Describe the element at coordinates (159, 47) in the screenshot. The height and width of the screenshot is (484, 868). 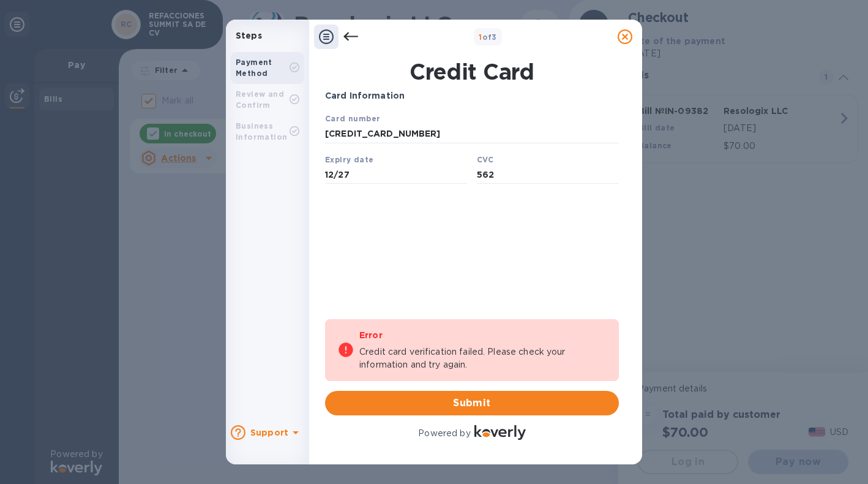
I see `b: CVC` at that location.